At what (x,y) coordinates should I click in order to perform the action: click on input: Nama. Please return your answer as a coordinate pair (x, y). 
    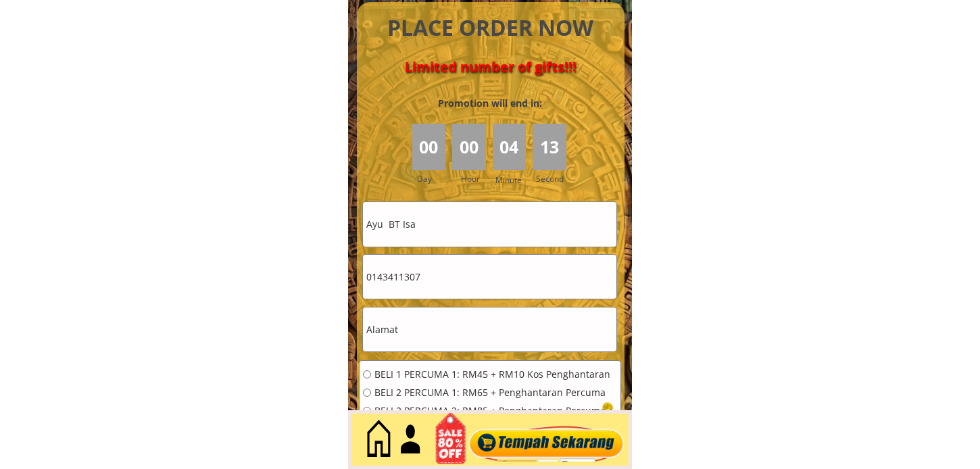
    Looking at the image, I should click on (490, 224).